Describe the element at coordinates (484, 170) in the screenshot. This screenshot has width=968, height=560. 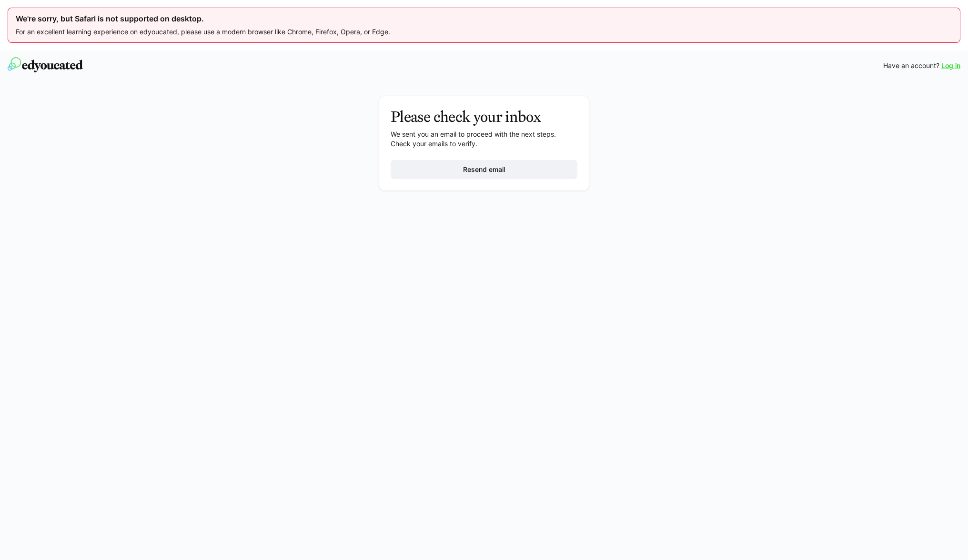
I see `button: Resend email` at that location.